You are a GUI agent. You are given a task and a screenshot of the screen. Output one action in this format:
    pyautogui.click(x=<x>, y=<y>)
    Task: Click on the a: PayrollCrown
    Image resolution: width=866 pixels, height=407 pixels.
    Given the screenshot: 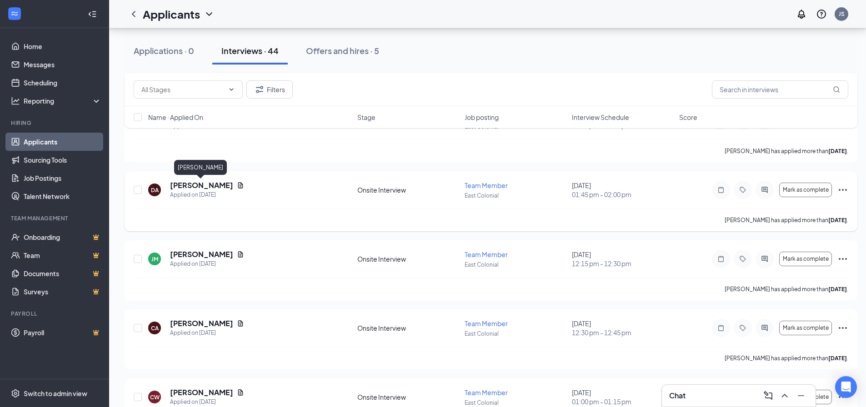 What is the action you would take?
    pyautogui.click(x=62, y=333)
    